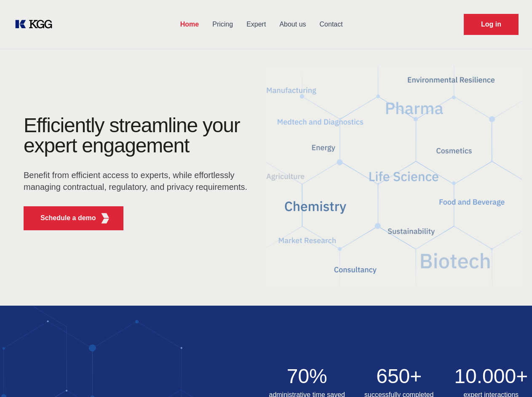 The width and height of the screenshot is (532, 397). I want to click on a: Home, so click(190, 24).